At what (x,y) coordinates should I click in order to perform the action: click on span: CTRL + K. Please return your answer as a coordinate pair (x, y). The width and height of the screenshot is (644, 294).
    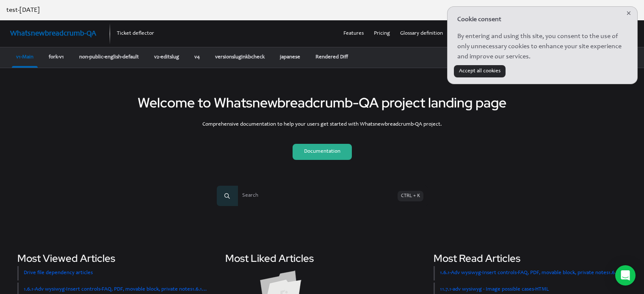
    Looking at the image, I should click on (410, 196).